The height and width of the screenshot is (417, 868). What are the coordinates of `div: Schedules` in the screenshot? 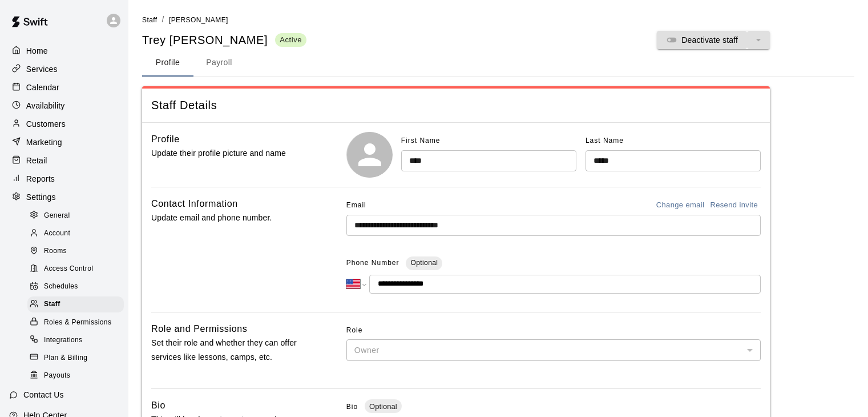 It's located at (76, 287).